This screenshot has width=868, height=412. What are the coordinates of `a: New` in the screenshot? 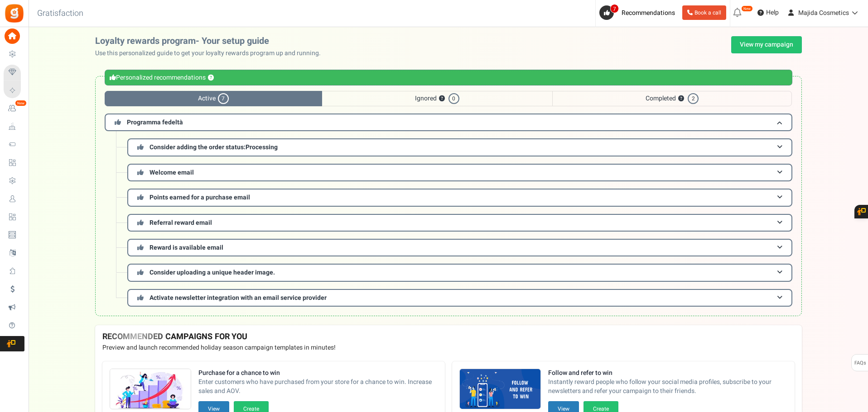 It's located at (14, 109).